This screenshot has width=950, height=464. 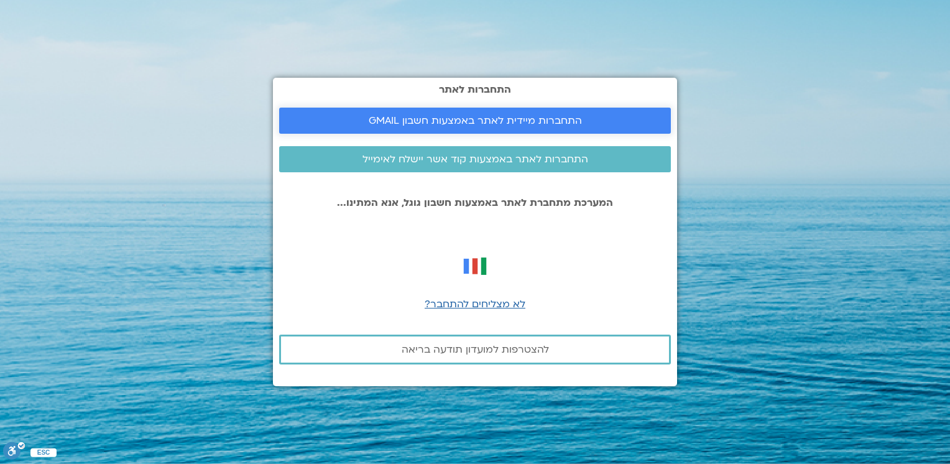 I want to click on span: התחברות מיידית לאתר באמצעות חשבון GMAIL, so click(x=475, y=121).